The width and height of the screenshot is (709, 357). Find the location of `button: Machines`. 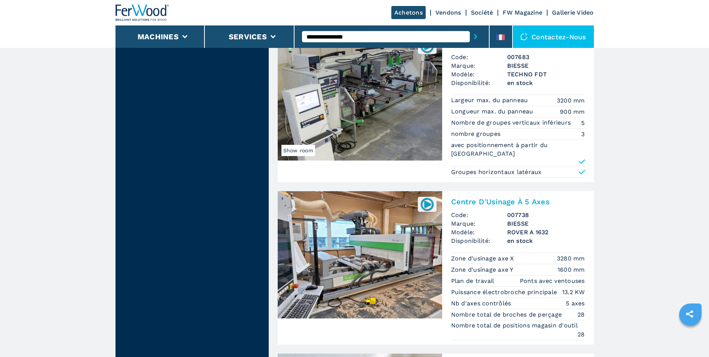

button: Machines is located at coordinates (158, 37).